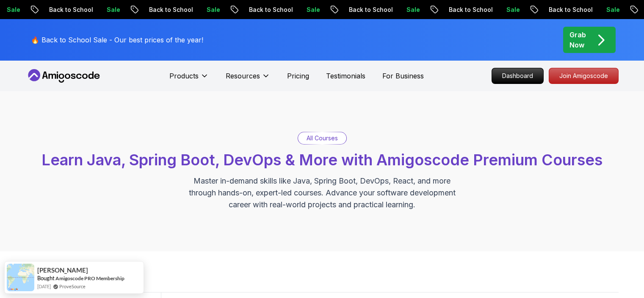 The image size is (644, 298). I want to click on p: Pricing, so click(298, 76).